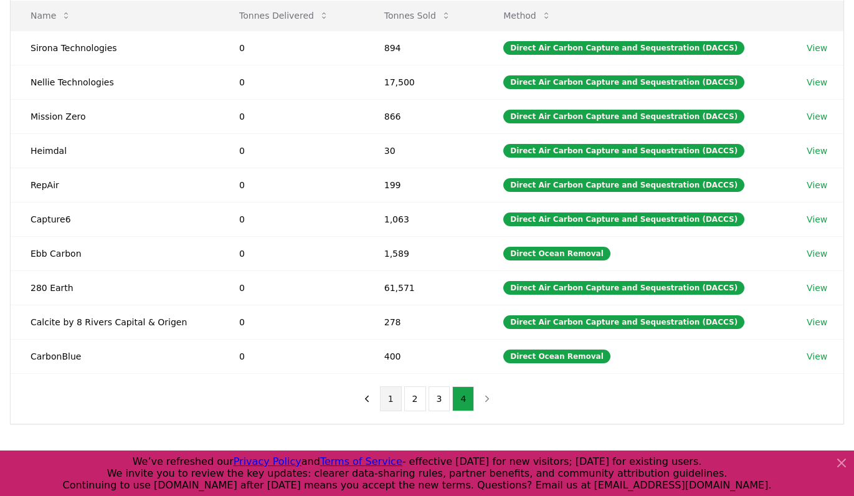 The width and height of the screenshot is (854, 496). Describe the element at coordinates (115, 322) in the screenshot. I see `td: Calcite by 8 Rivers Capital & Origen` at that location.